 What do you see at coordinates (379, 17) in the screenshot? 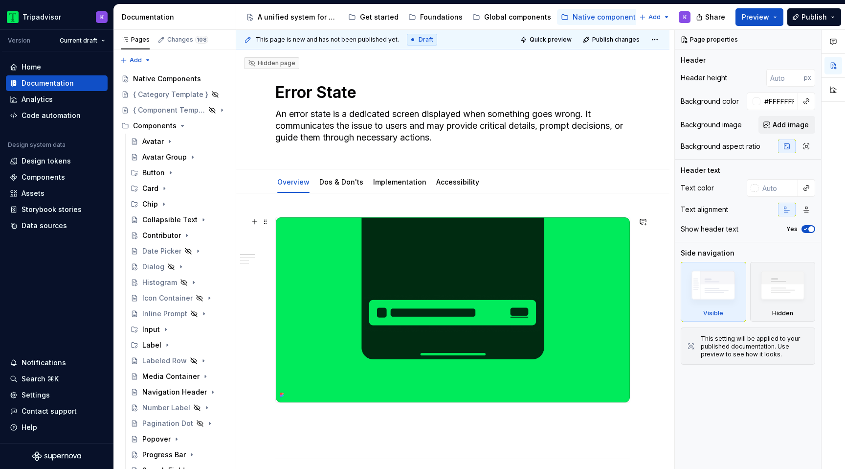
I see `div: Get started` at bounding box center [379, 17].